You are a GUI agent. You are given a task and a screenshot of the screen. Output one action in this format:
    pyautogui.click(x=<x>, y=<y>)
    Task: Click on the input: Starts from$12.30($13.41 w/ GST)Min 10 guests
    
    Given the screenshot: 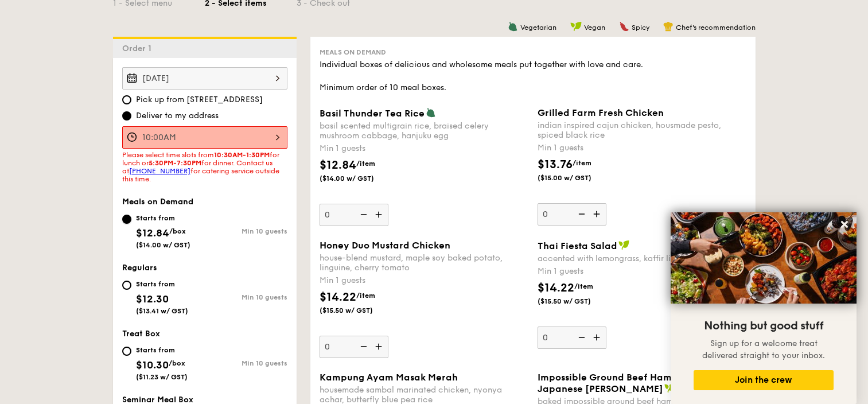 What is the action you would take?
    pyautogui.click(x=127, y=285)
    